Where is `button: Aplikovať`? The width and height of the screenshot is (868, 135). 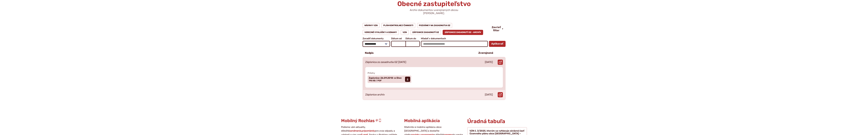 button: Aplikovať is located at coordinates (497, 44).